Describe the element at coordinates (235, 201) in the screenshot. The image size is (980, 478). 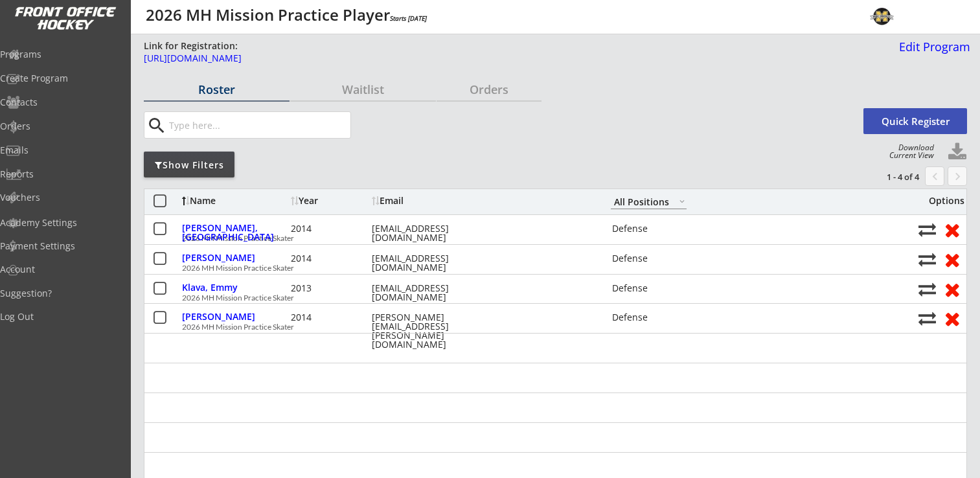
I see `div: Name` at that location.